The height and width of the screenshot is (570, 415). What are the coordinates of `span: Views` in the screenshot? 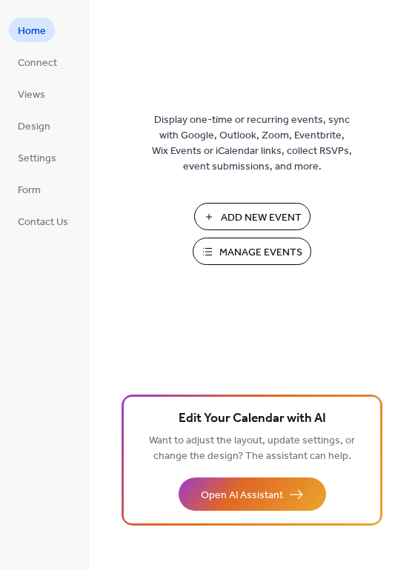 It's located at (31, 95).